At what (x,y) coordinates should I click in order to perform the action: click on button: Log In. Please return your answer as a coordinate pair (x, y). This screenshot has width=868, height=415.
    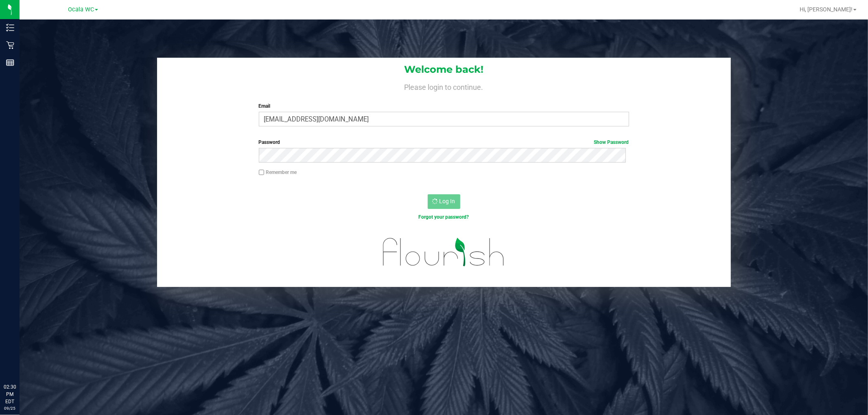
    Looking at the image, I should click on (444, 202).